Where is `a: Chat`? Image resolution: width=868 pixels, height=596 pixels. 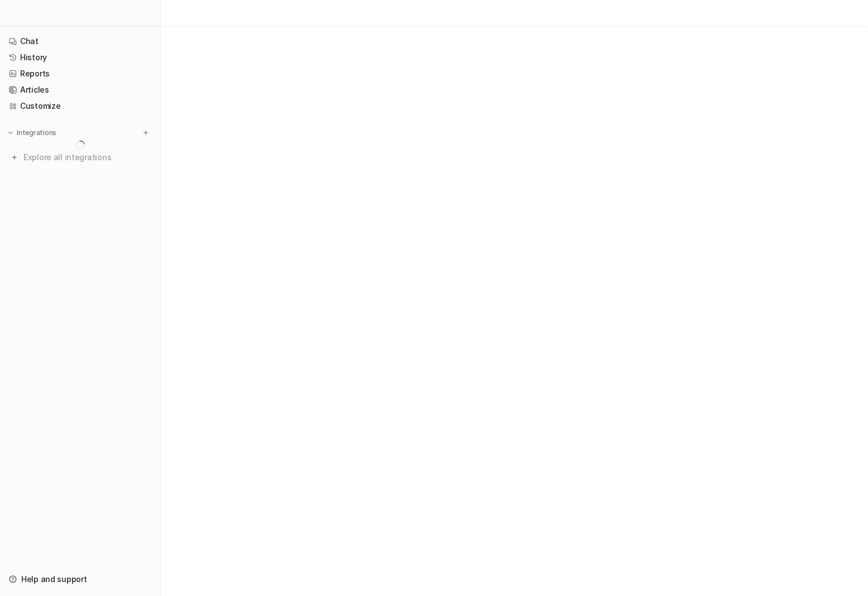 a: Chat is located at coordinates (80, 42).